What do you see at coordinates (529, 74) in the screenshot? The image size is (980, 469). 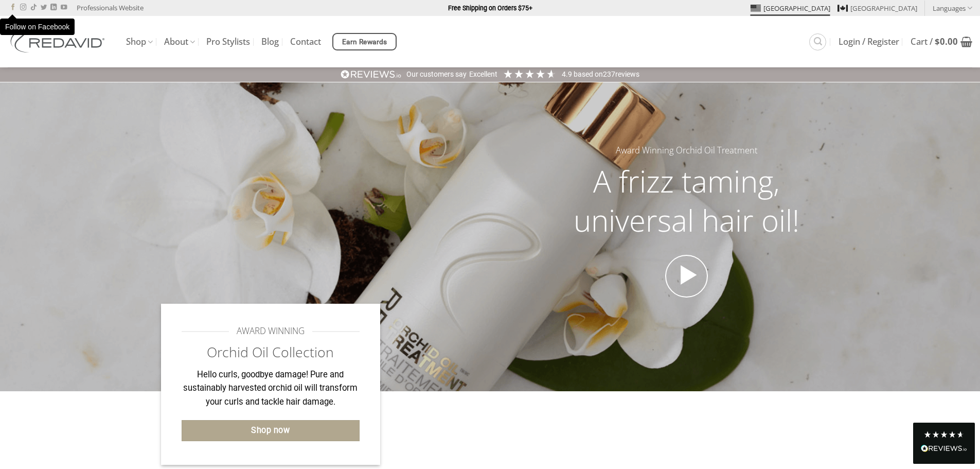 I see `div: 4.92 Stars` at bounding box center [529, 74].